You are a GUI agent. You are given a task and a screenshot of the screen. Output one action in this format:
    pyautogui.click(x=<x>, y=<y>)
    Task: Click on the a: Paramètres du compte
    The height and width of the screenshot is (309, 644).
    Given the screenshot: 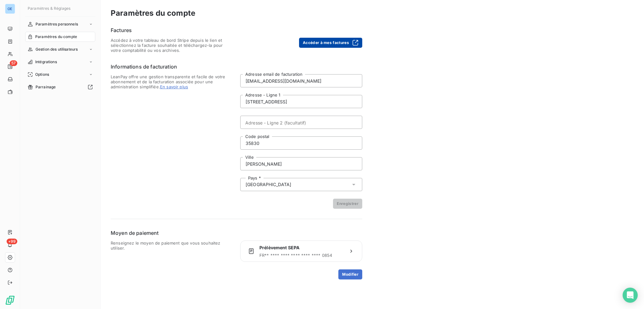 What is the action you would take?
    pyautogui.click(x=60, y=37)
    